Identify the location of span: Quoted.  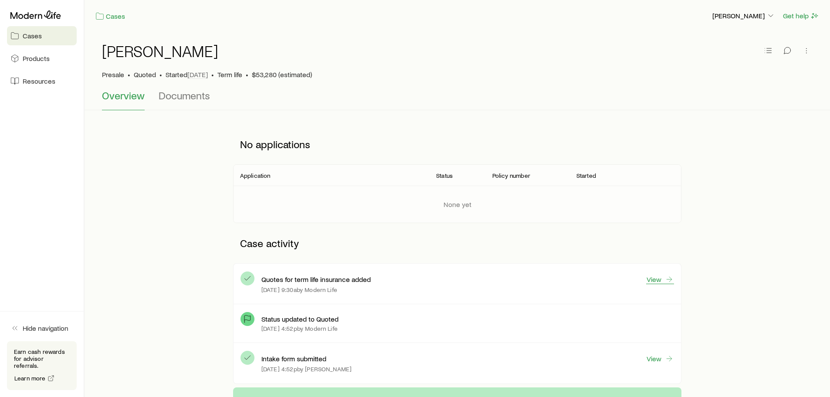
(145, 74).